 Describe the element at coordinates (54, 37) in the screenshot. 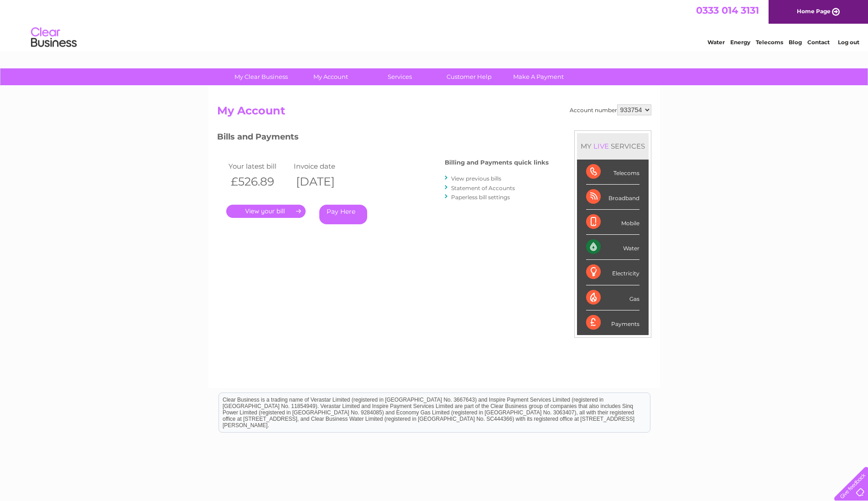

I see `img: logo.png` at that location.